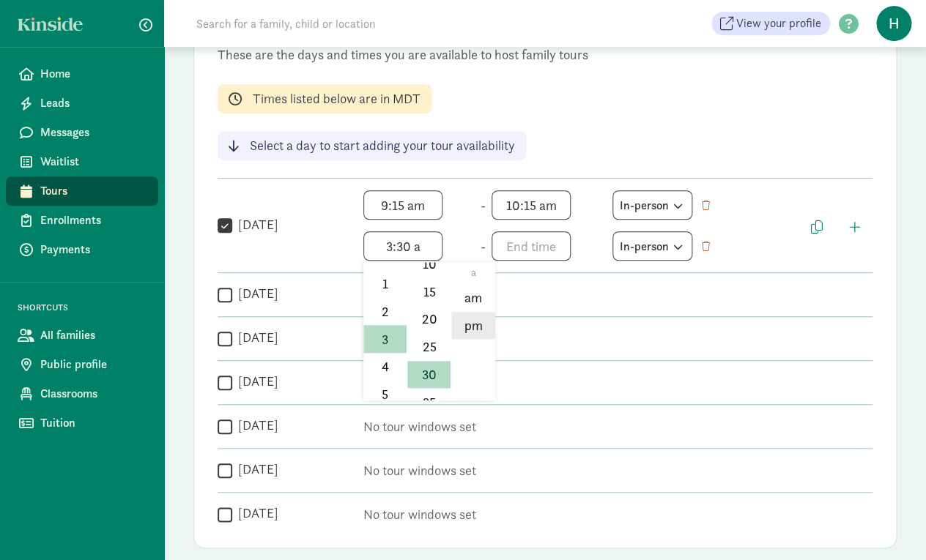 The image size is (926, 560). What do you see at coordinates (385, 395) in the screenshot?
I see `li: 5` at bounding box center [385, 395].